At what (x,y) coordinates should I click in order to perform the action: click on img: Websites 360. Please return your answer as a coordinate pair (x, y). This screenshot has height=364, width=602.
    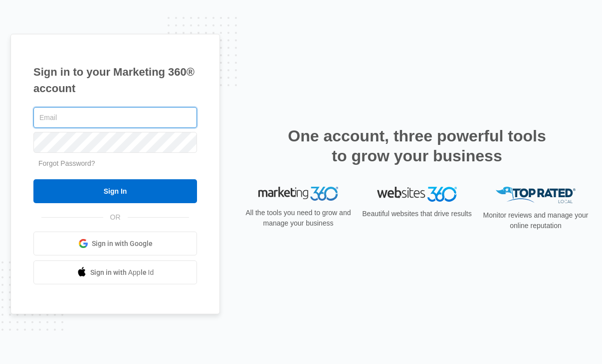
    Looking at the image, I should click on (417, 193).